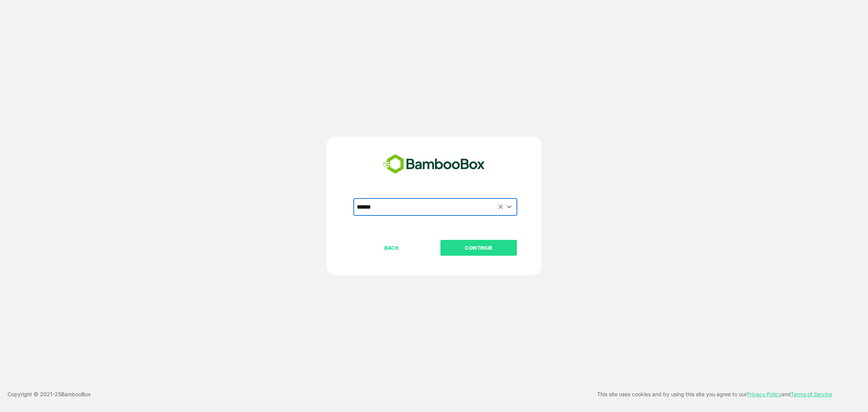 Image resolution: width=868 pixels, height=412 pixels. What do you see at coordinates (391, 248) in the screenshot?
I see `button: BACK` at bounding box center [391, 248].